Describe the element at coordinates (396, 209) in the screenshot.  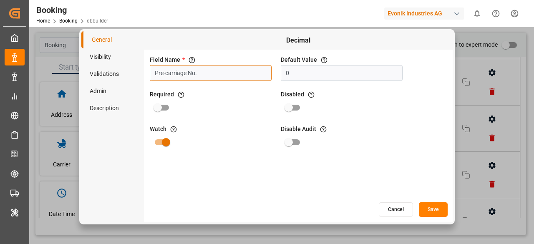
I see `button: Cancel` at that location.